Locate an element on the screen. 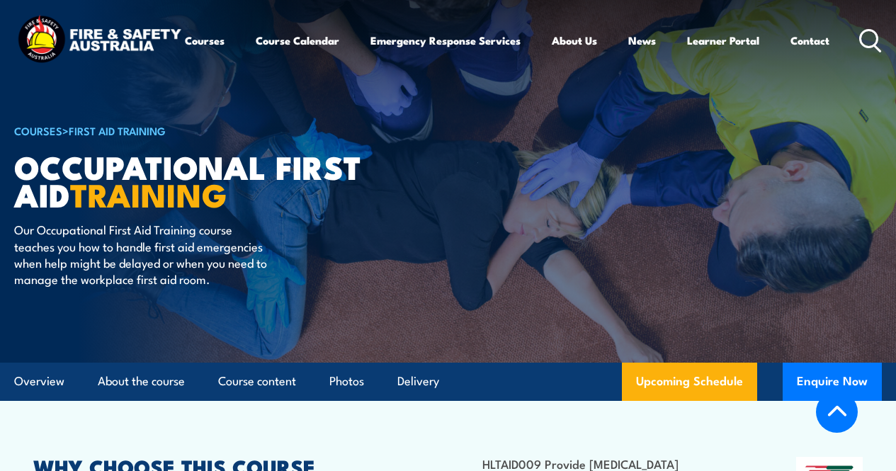 This screenshot has width=896, height=471. p: Our Occupational First Aid Training course teaches you how to handle first aid emergencies when h... is located at coordinates (143, 254).